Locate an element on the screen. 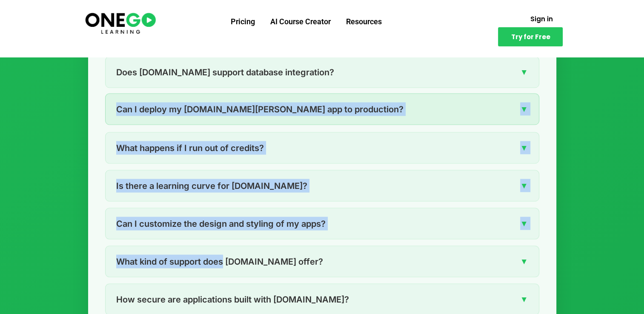  span: Sign in is located at coordinates (541, 19).